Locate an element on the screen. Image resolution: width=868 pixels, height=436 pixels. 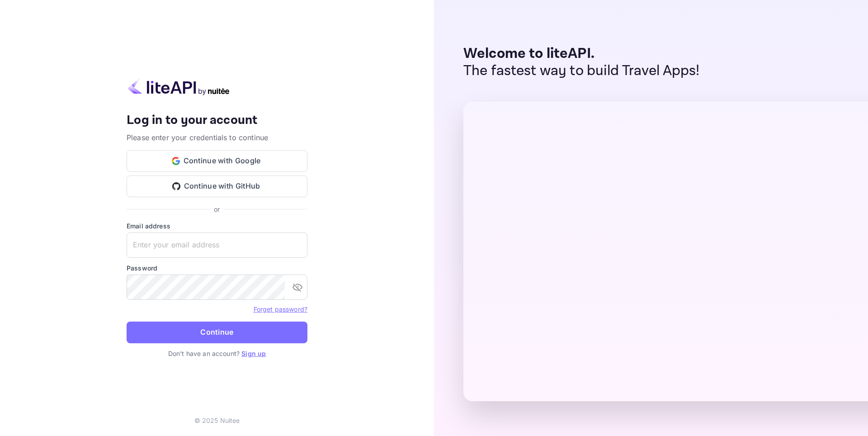
p: The fastest way to build Travel Apps! is located at coordinates (581, 71).